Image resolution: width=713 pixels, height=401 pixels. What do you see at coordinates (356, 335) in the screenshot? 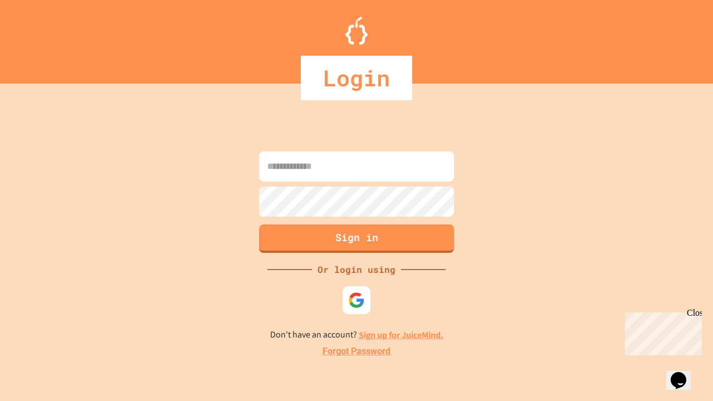
I see `p: Don't have an account?` at bounding box center [356, 335].